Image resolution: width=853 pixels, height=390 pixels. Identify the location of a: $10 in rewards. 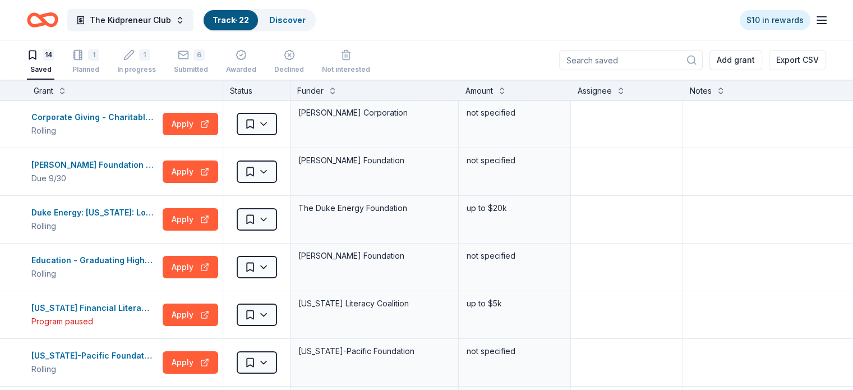
(775, 20).